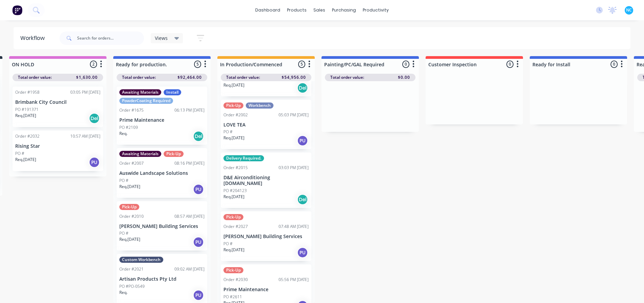  What do you see at coordinates (260, 105) in the screenshot?
I see `div: Workbench` at bounding box center [260, 105].